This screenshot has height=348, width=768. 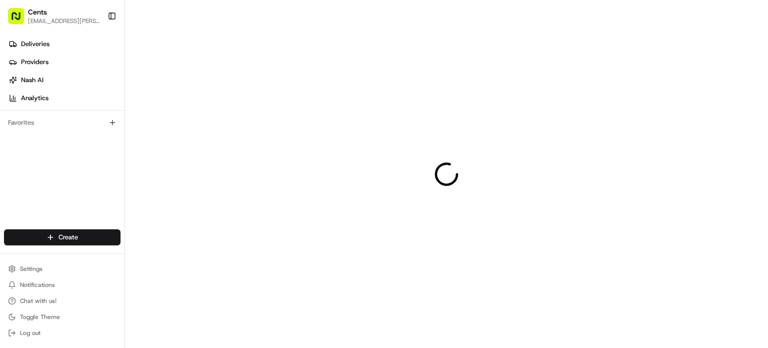 What do you see at coordinates (64, 80) in the screenshot?
I see `a: Nash AI` at bounding box center [64, 80].